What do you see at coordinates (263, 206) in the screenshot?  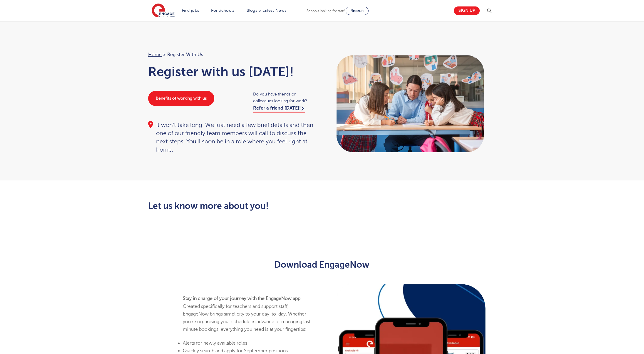 I see `h2: Let us know more about you!` at bounding box center [263, 206].